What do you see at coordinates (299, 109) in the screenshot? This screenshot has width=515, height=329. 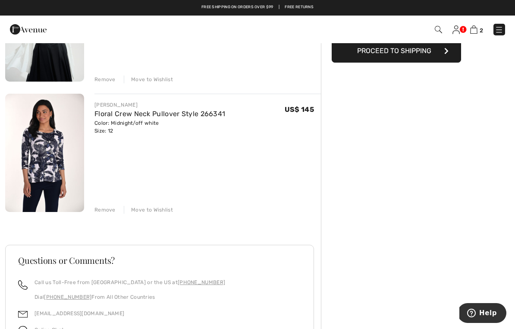 I see `span: US$ 145` at bounding box center [299, 109].